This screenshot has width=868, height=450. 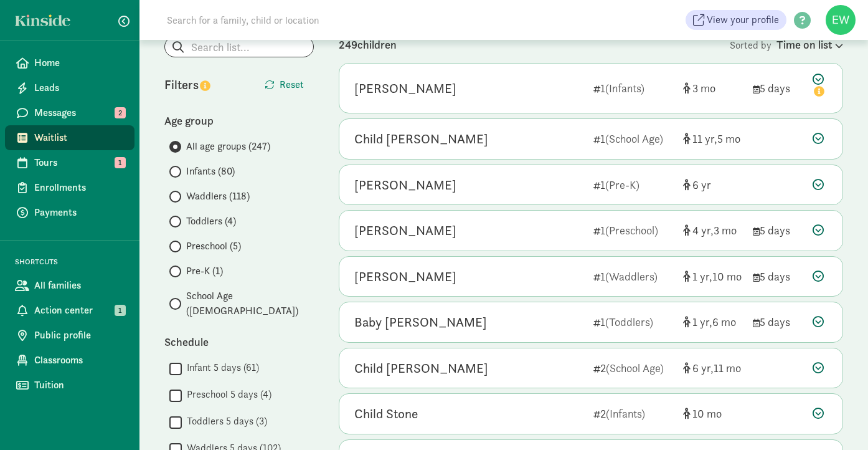 What do you see at coordinates (535, 44) in the screenshot?
I see `div: 249 children` at bounding box center [535, 44].